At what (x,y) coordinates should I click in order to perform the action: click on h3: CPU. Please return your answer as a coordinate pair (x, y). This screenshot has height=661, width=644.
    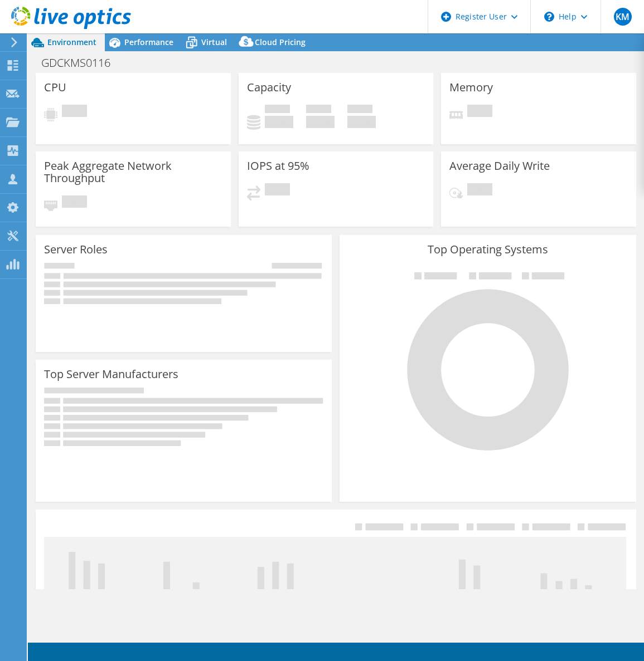
    Looking at the image, I should click on (55, 88).